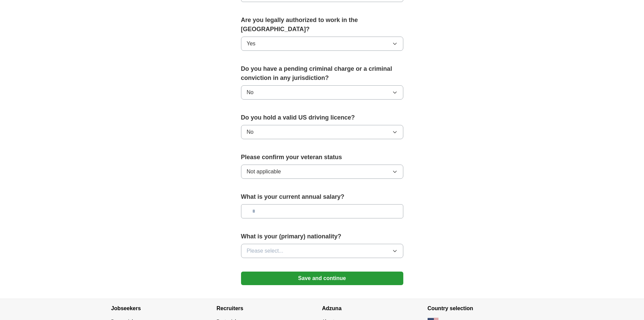 The height and width of the screenshot is (320, 644). What do you see at coordinates (322, 278) in the screenshot?
I see `button: Save and continue` at bounding box center [322, 278].